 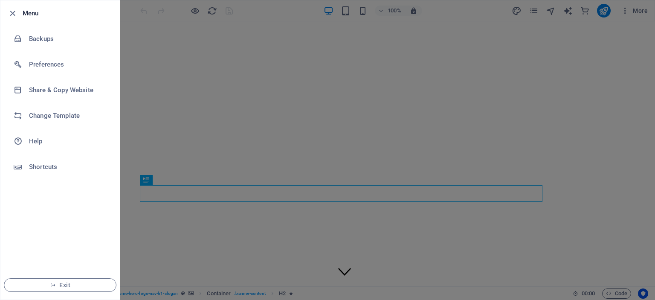 I want to click on button: Exit, so click(x=60, y=285).